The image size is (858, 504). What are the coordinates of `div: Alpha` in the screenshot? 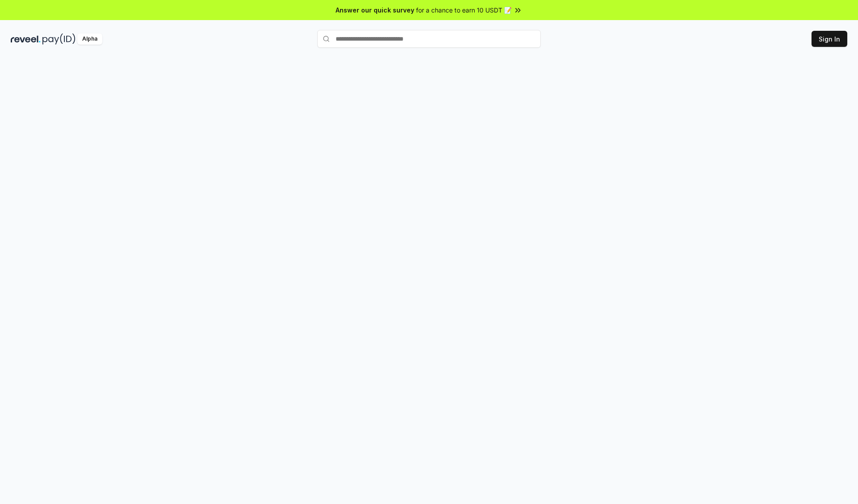 It's located at (90, 39).